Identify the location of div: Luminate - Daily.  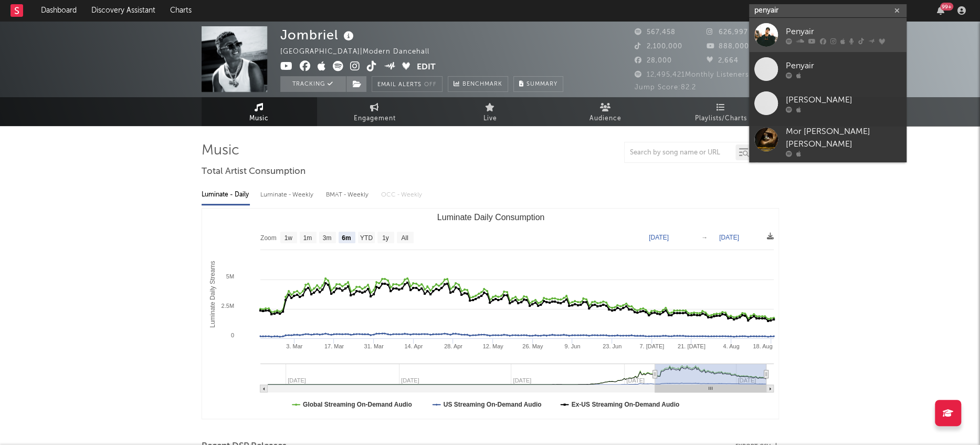
(226, 195).